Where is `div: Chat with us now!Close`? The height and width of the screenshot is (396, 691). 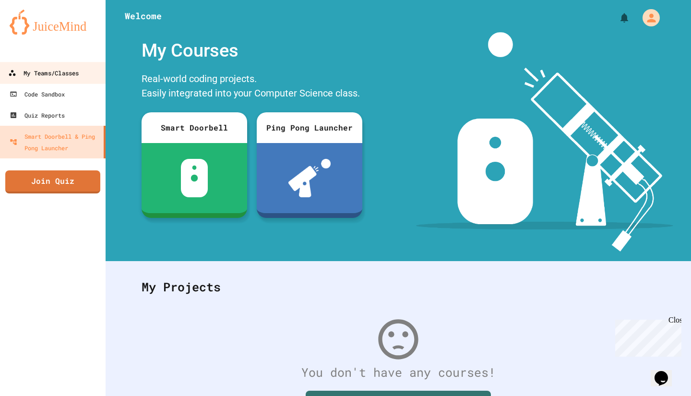 div: Chat with us now!Close is located at coordinates (35, 32).